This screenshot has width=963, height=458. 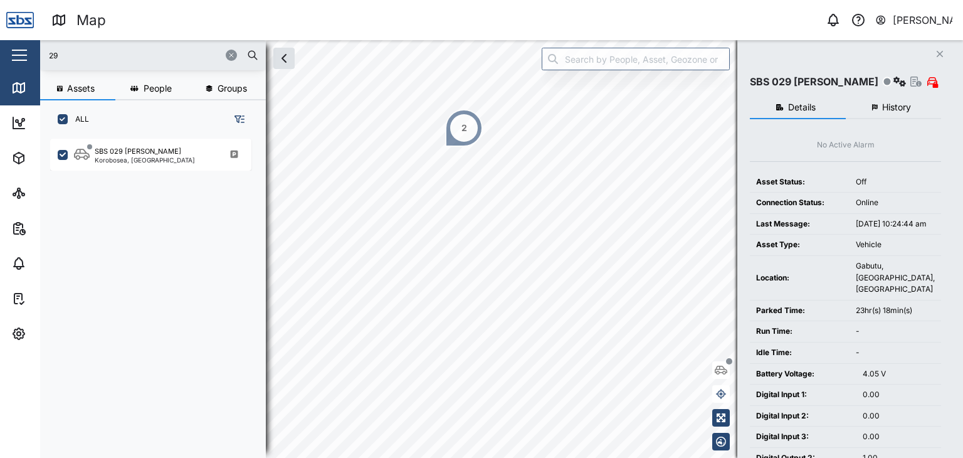 I want to click on div: Reports, so click(x=54, y=228).